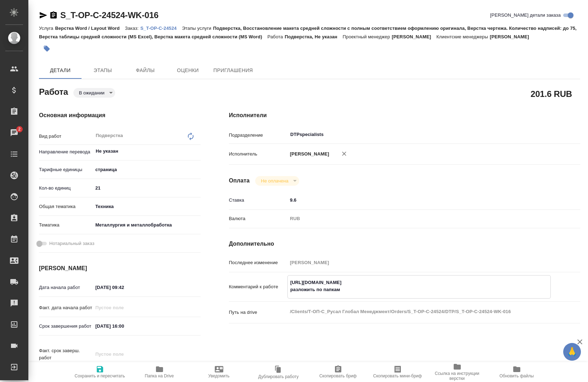  I want to click on span: Приглашения, so click(233, 70).